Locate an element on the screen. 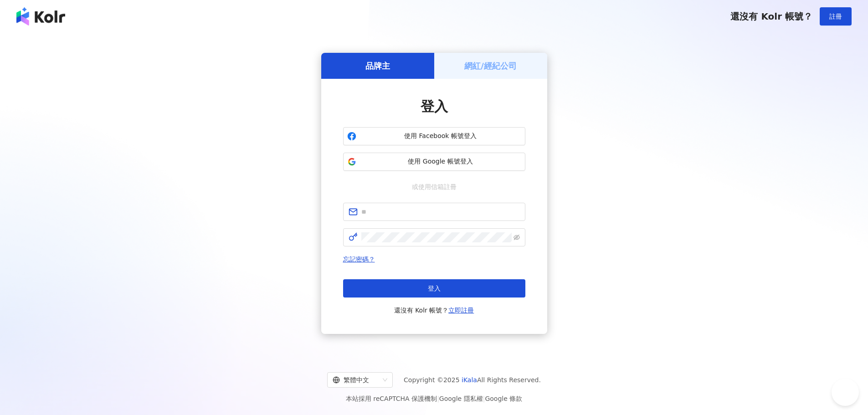 The width and height of the screenshot is (868, 415). span: 使用 Google 帳號登入 is located at coordinates (440, 162).